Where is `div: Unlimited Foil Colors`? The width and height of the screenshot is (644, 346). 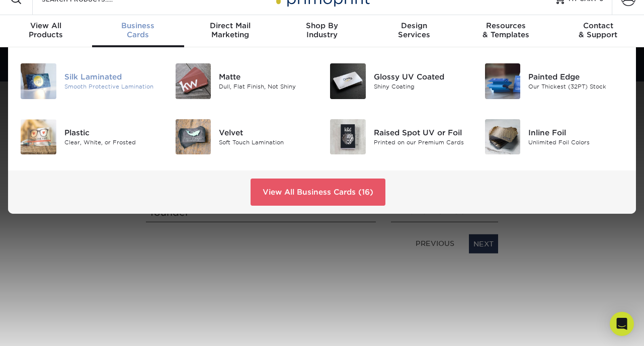 div: Unlimited Foil Colors is located at coordinates (576, 142).